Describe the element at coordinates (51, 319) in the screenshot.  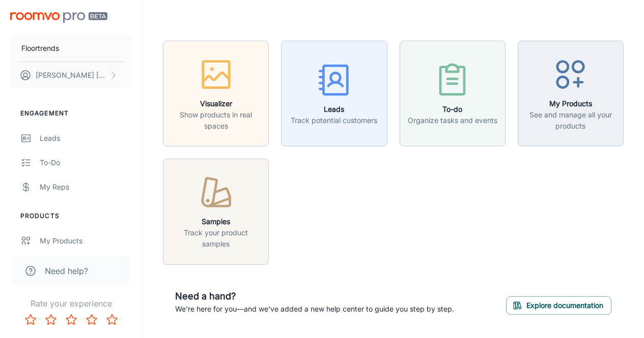
I see `button: Rate 2 star` at that location.